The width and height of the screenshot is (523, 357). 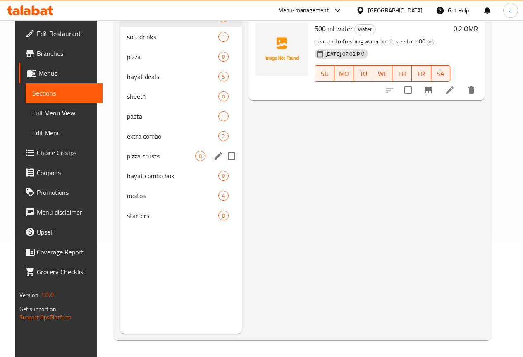 What do you see at coordinates (466, 29) in the screenshot?
I see `h6: 0.2 OMR` at bounding box center [466, 29].